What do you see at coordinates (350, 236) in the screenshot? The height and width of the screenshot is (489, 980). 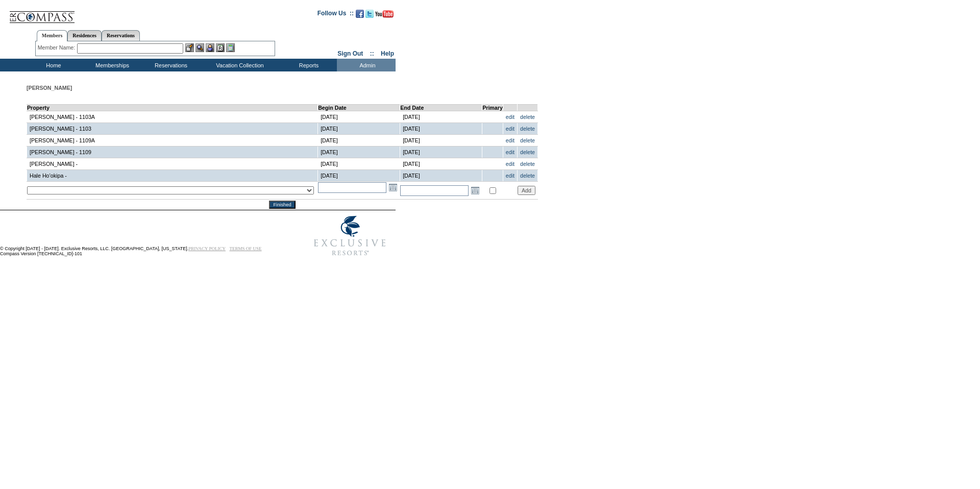 I see `img: Exclusive Resorts` at bounding box center [350, 236].